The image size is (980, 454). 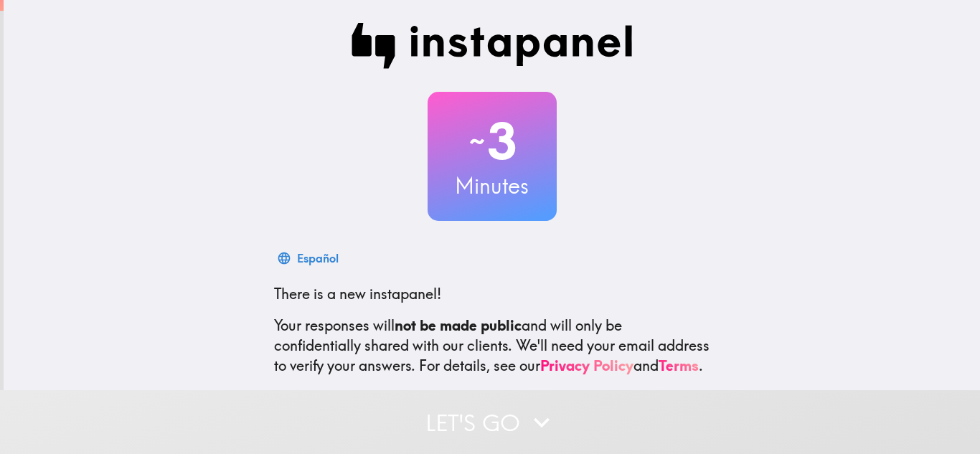 I want to click on h3: Minutes, so click(x=492, y=186).